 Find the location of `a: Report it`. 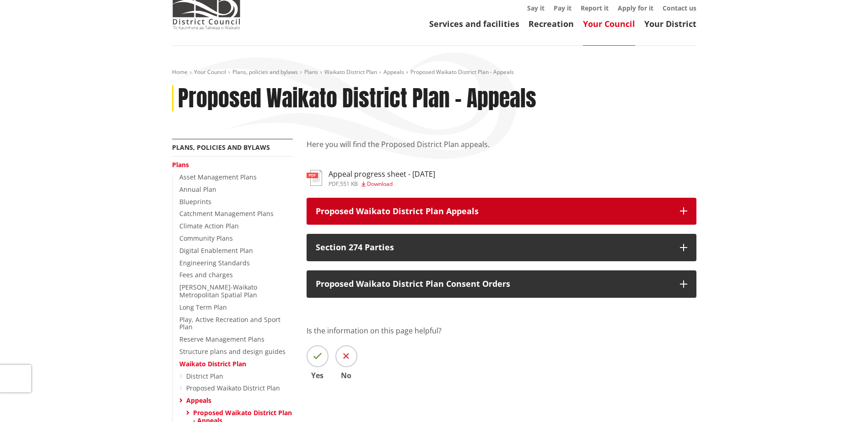

a: Report it is located at coordinates (595, 7).